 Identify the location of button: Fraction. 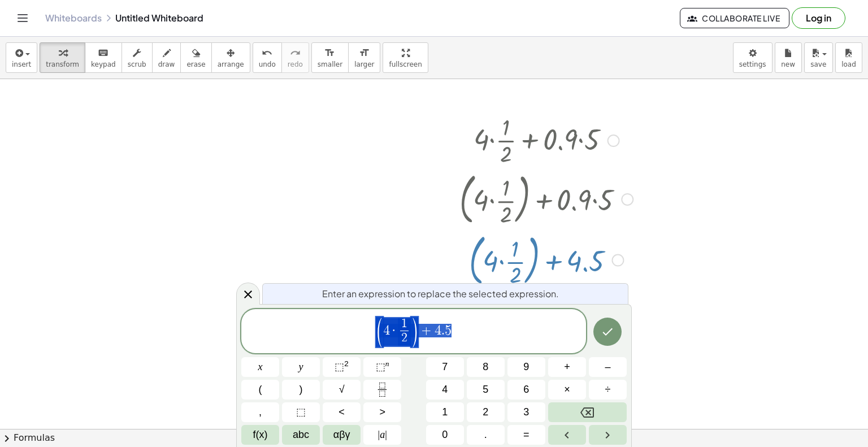
(382, 389).